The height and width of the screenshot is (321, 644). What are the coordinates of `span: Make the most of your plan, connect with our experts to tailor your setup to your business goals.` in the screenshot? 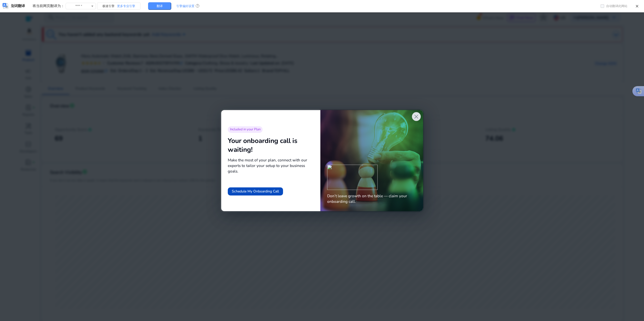 It's located at (271, 166).